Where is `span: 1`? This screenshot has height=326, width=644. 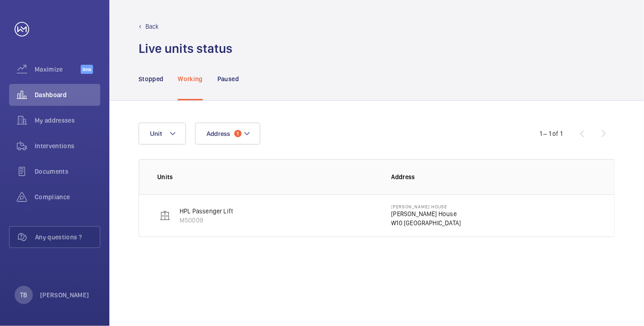 span: 1 is located at coordinates (238, 134).